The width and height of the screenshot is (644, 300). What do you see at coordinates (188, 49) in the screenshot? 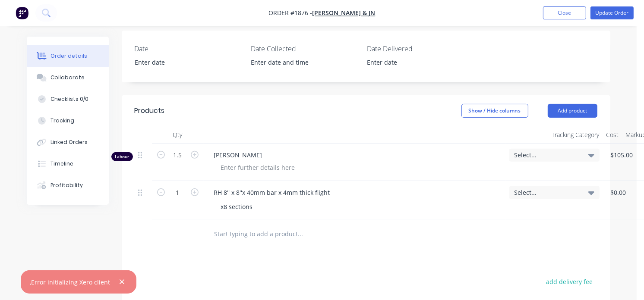
I see `label: Date` at bounding box center [188, 49].